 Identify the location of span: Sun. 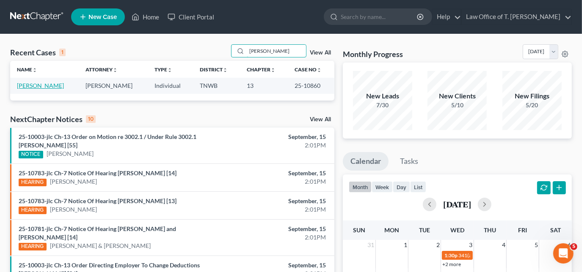
(359, 230).